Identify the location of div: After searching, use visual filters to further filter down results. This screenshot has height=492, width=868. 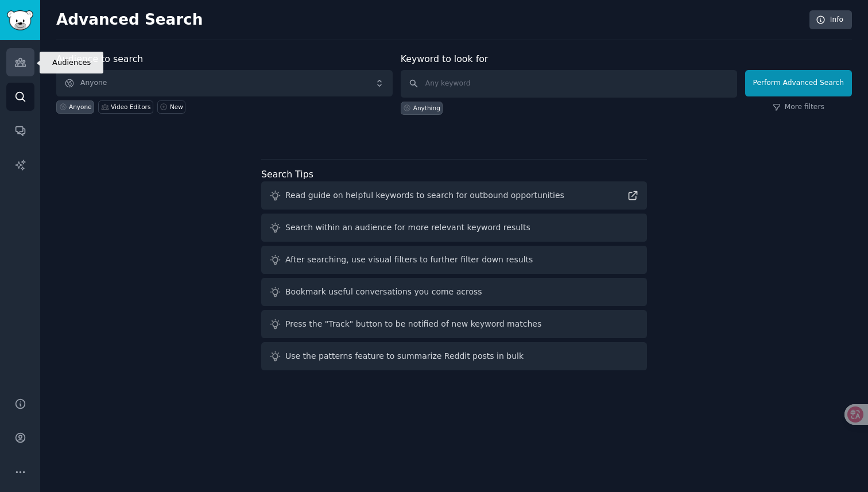
(408, 259).